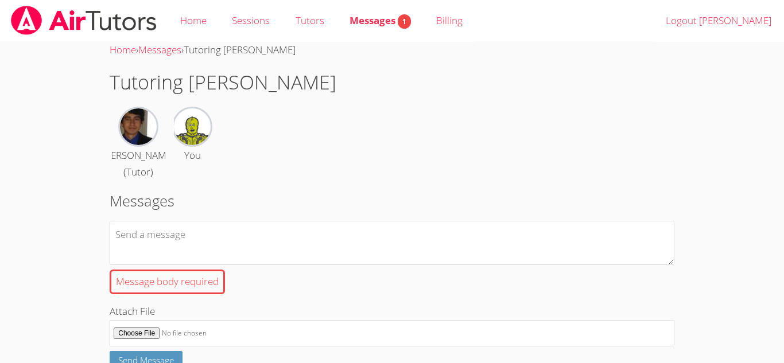 The width and height of the screenshot is (784, 363). What do you see at coordinates (138, 127) in the screenshot?
I see `img: Carlos Flores` at bounding box center [138, 127].